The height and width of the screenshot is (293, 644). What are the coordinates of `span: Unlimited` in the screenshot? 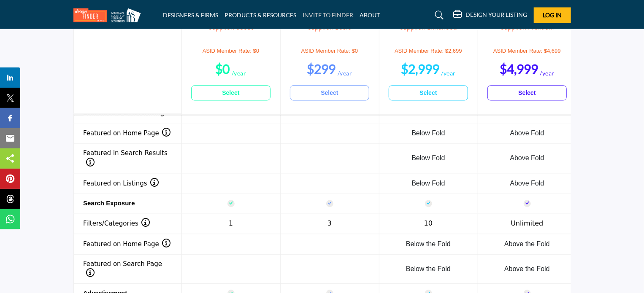 It's located at (527, 223).